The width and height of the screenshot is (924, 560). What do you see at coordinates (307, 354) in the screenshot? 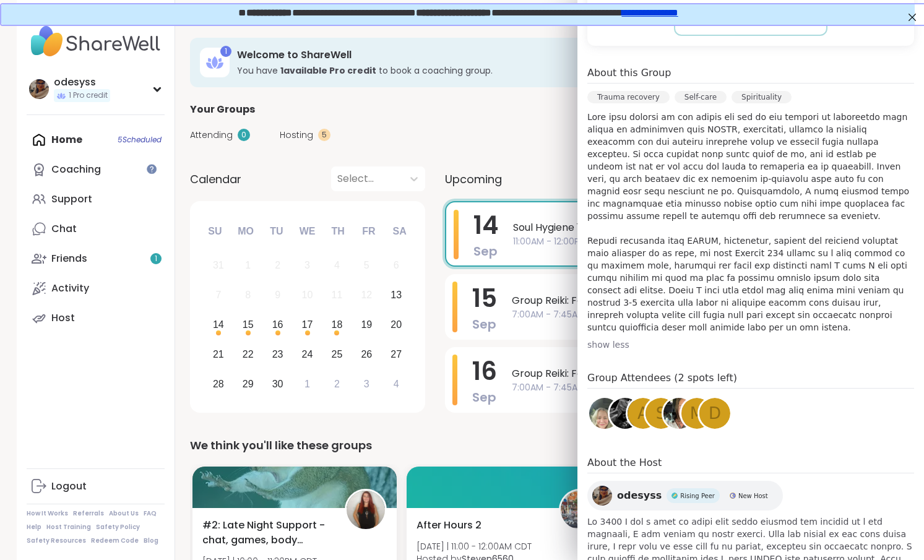
I see `div: Choose Wednesday, September 24th, 2025` at bounding box center [307, 354].